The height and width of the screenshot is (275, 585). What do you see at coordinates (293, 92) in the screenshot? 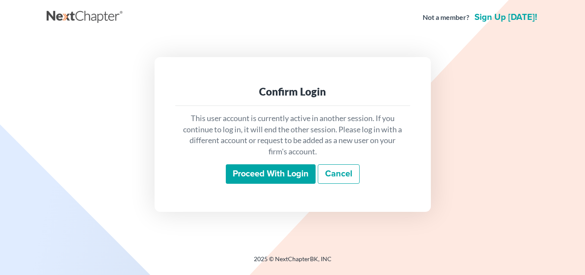
I see `div: Confirm Login` at bounding box center [293, 92].